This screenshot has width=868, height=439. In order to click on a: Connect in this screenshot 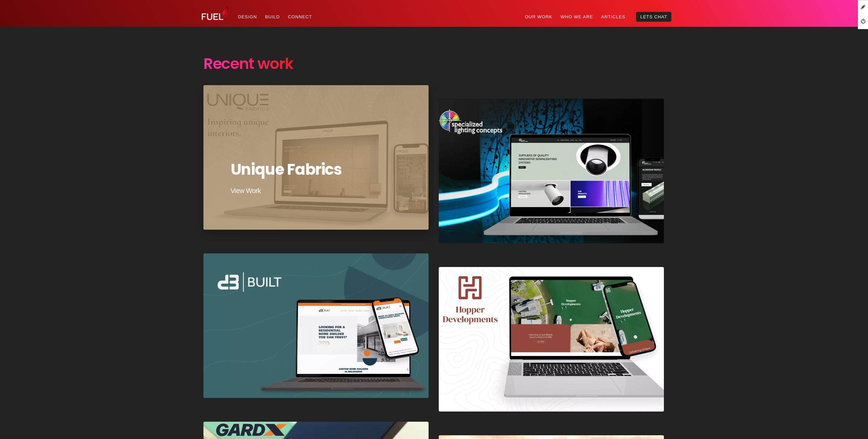, I will do `click(300, 16)`.